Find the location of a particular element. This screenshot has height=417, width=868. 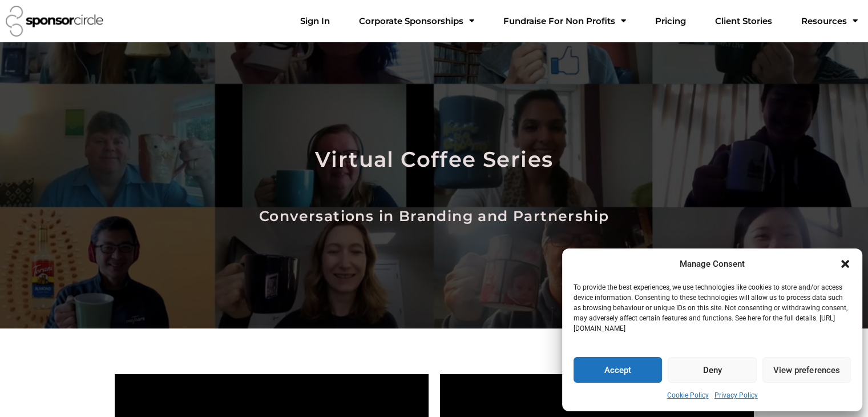

a: Sign In is located at coordinates (315, 21).